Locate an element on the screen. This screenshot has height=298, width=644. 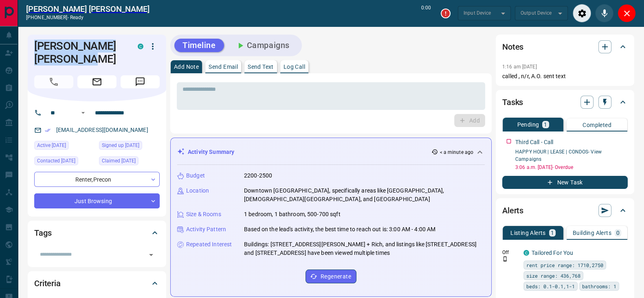
p: 0:00 is located at coordinates (426, 13).